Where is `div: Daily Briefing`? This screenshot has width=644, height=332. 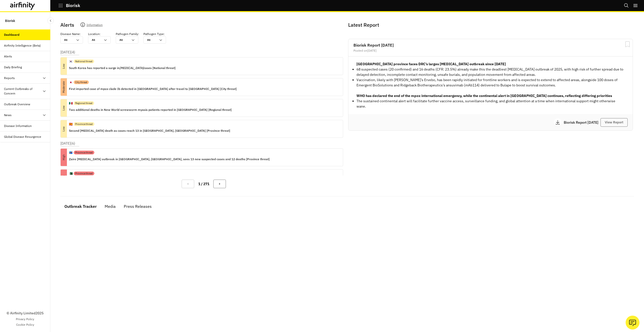
div: Daily Briefing is located at coordinates (13, 67).